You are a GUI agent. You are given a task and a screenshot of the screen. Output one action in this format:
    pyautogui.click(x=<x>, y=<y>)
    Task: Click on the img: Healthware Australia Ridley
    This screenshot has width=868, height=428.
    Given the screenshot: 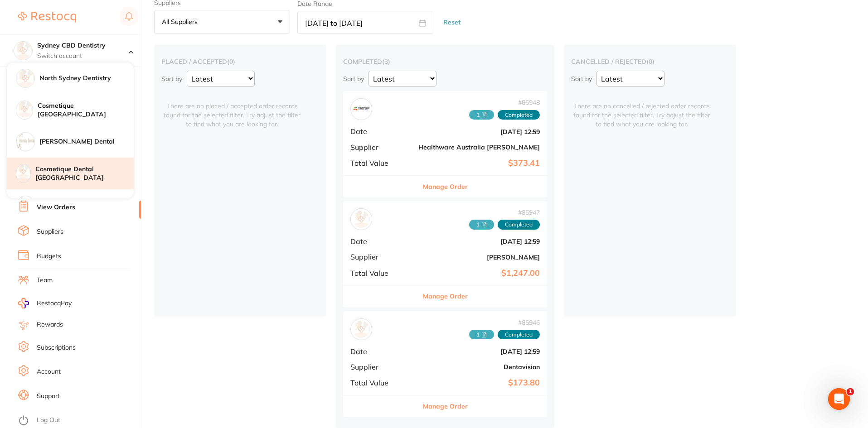 What is the action you would take?
    pyautogui.click(x=361, y=109)
    